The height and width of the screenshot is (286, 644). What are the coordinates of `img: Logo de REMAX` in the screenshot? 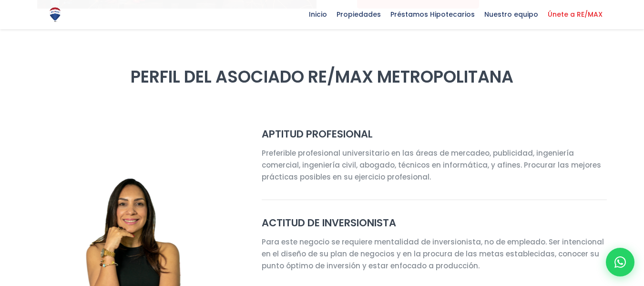 It's located at (55, 15).